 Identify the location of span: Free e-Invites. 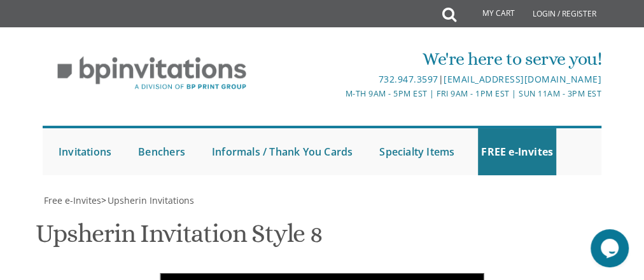
(73, 200).